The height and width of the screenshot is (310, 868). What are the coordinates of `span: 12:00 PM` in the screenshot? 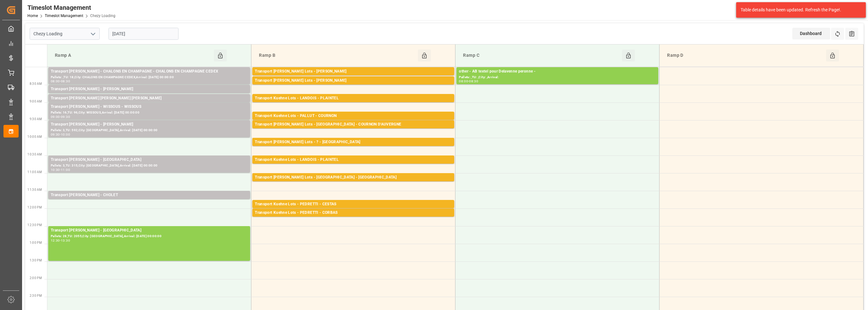 It's located at (35, 207).